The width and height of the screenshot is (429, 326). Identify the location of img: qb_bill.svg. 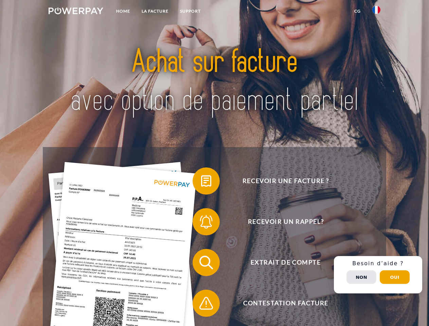
(206, 181).